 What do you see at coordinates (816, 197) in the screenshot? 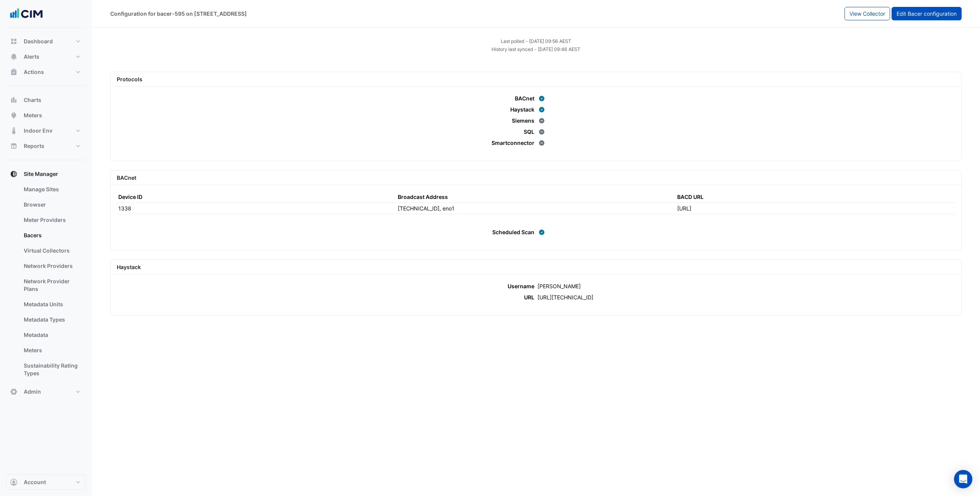
I see `th: BACD URL` at bounding box center [816, 197].